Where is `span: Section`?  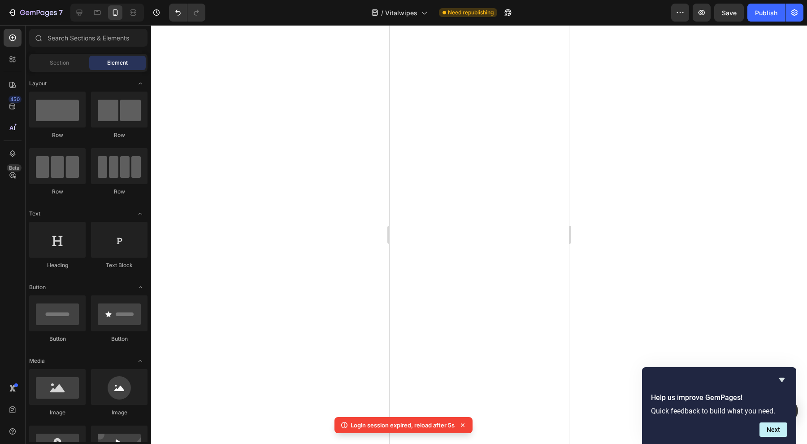 span: Section is located at coordinates (59, 63).